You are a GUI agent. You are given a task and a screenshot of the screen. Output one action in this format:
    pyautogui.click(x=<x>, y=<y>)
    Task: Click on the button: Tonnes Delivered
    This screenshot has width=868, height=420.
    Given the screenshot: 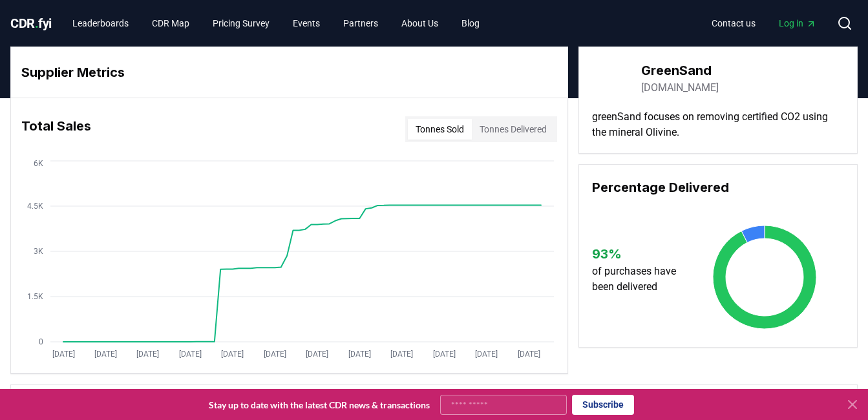 What is the action you would take?
    pyautogui.click(x=513, y=129)
    